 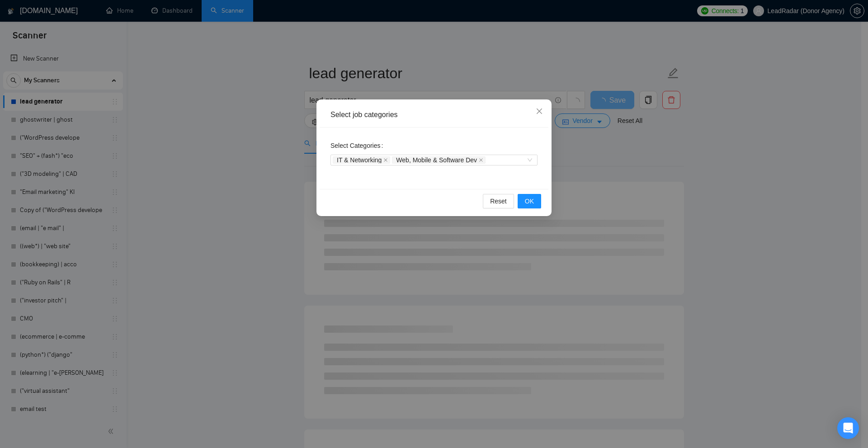 I want to click on span: Reset, so click(x=498, y=201).